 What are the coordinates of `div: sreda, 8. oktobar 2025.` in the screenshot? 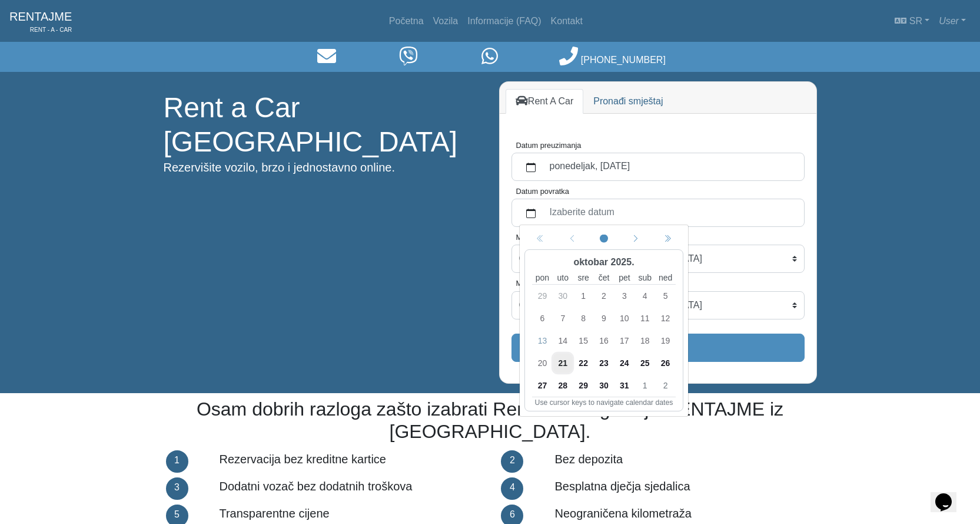 It's located at (583, 318).